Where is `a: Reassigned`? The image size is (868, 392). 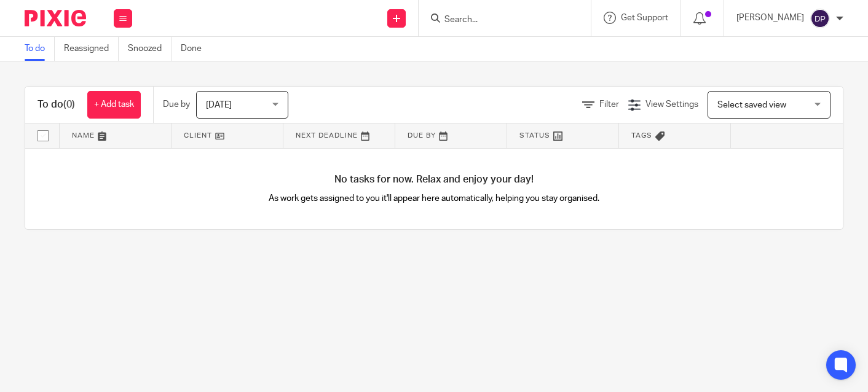
a: Reassigned is located at coordinates (91, 49).